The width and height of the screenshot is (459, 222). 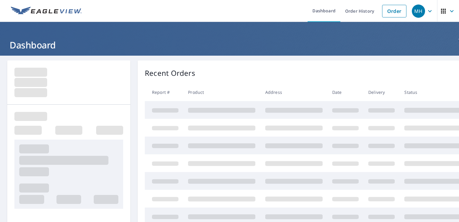 I want to click on th: Product, so click(x=222, y=92).